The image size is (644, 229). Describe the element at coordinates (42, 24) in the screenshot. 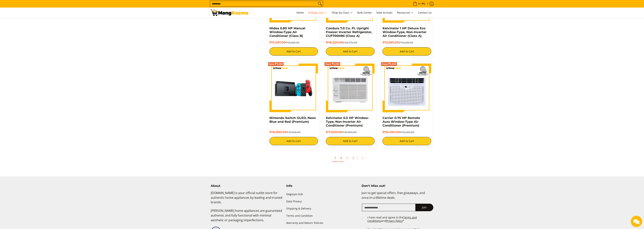

I see `div: Leave a message` at that location.